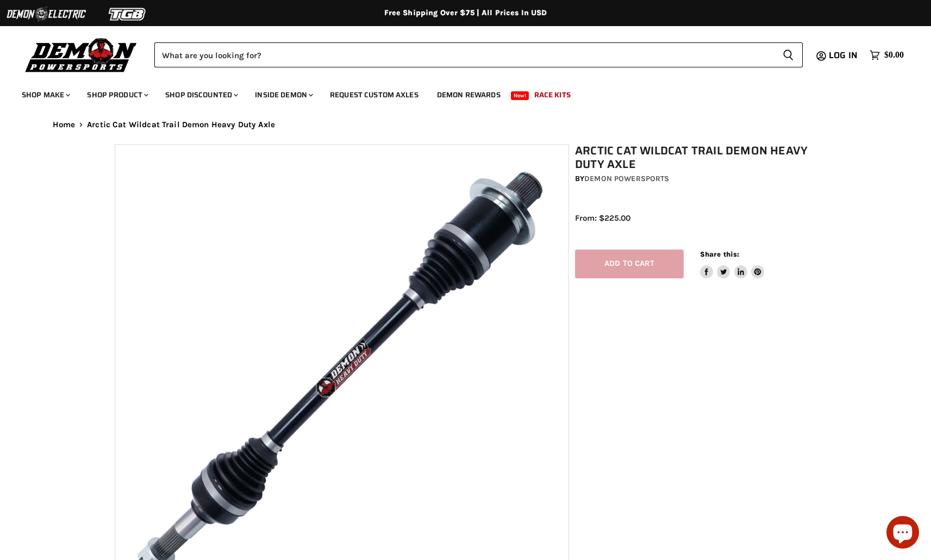 Image resolution: width=931 pixels, height=560 pixels. I want to click on ul: Main menu, so click(457, 92).